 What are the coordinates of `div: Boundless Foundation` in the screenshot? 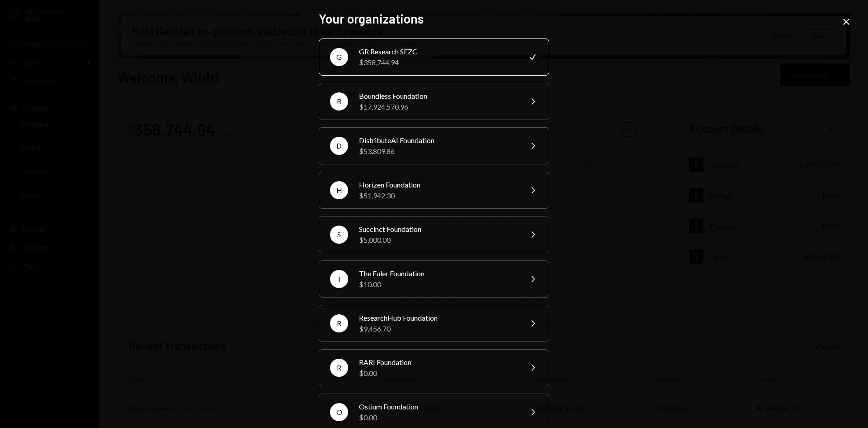 It's located at (438, 96).